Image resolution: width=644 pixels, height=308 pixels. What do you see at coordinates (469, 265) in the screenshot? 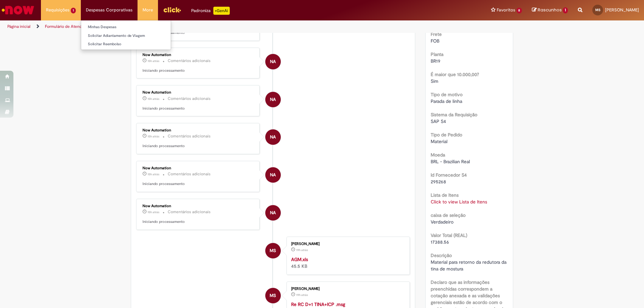
I see `span: Material para retorno da redutora da tina de mostura` at bounding box center [469, 265].